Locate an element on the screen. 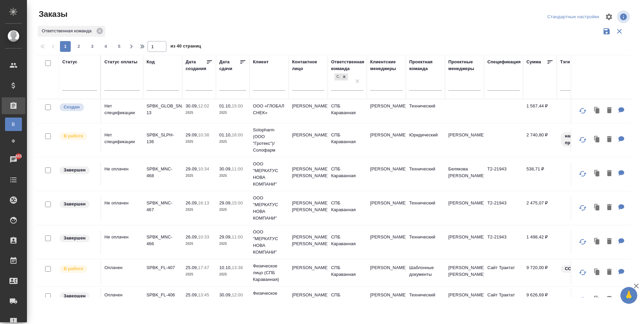 The image size is (644, 324). p: 12:02 is located at coordinates (203, 106).